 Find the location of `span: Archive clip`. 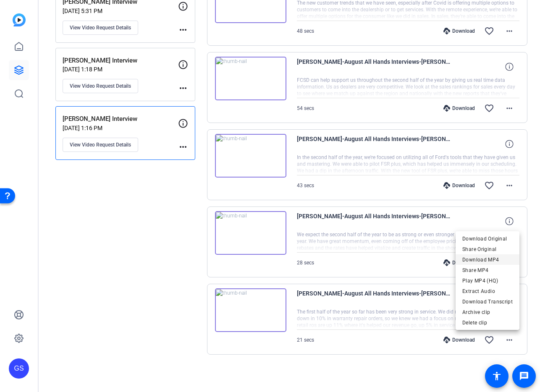

span: Archive clip is located at coordinates (487, 312).